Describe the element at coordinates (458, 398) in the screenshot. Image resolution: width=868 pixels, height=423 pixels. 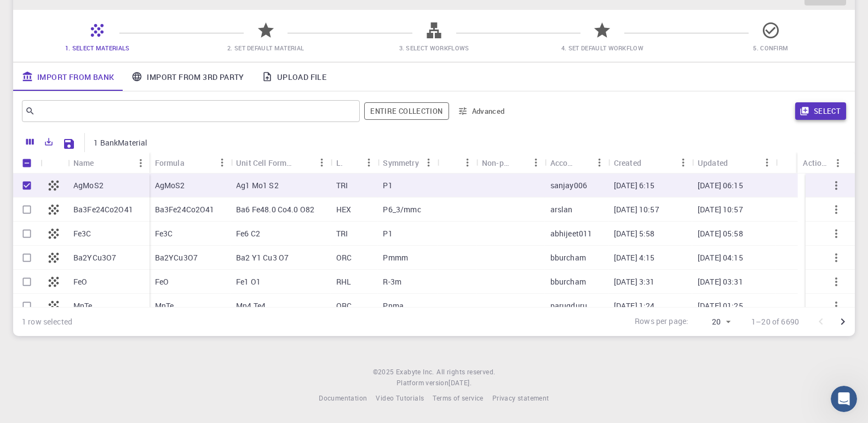
I see `a: Terms of service` at that location.